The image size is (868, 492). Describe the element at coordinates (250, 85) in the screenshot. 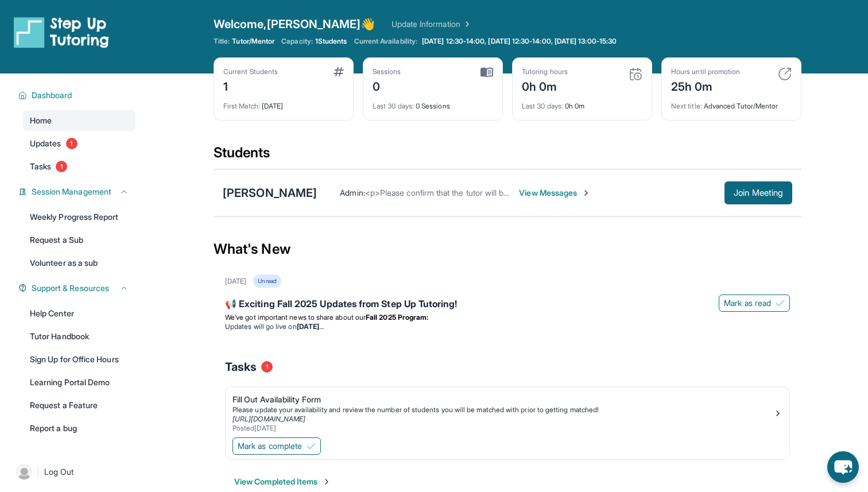

I see `div: 1` at that location.